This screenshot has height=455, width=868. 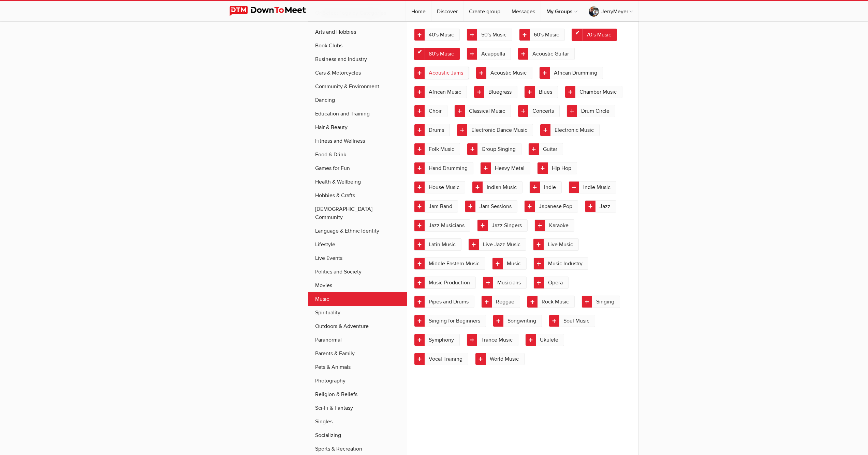 What do you see at coordinates (517, 321) in the screenshot?
I see `a: Songwriting` at bounding box center [517, 321].